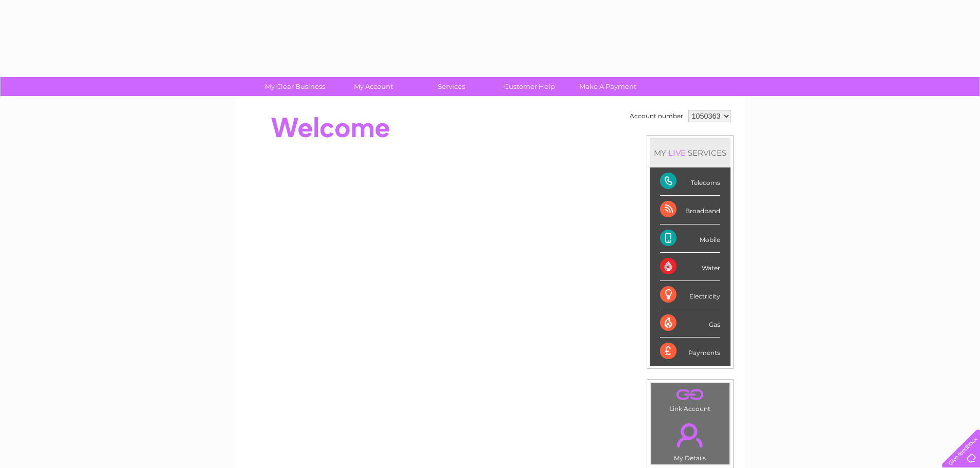  What do you see at coordinates (690, 239) in the screenshot?
I see `div: Mobile` at bounding box center [690, 239].